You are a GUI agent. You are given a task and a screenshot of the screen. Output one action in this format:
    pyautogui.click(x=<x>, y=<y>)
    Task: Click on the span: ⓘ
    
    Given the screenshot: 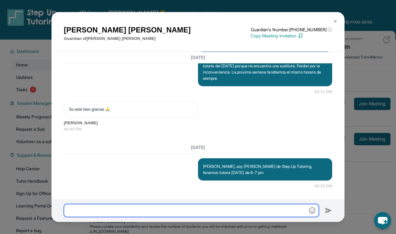 What is the action you would take?
    pyautogui.click(x=330, y=30)
    